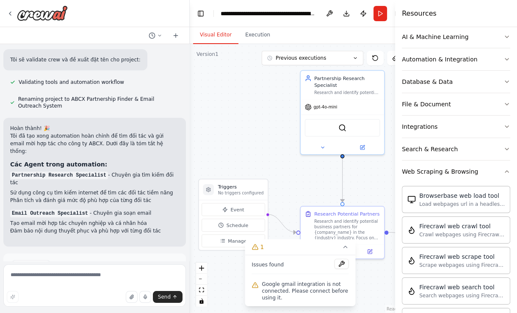 Image resolution: width=517 pixels, height=313 pixels. Describe the element at coordinates (94, 179) in the screenshot. I see `p: - Chuyên gia tìm kiếm đối tác` at that location.